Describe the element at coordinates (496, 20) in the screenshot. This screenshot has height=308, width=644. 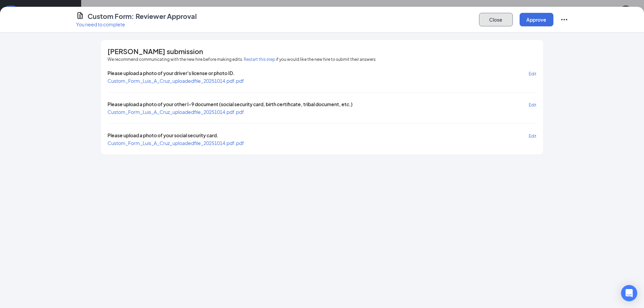
I see `button: Close` at that location.